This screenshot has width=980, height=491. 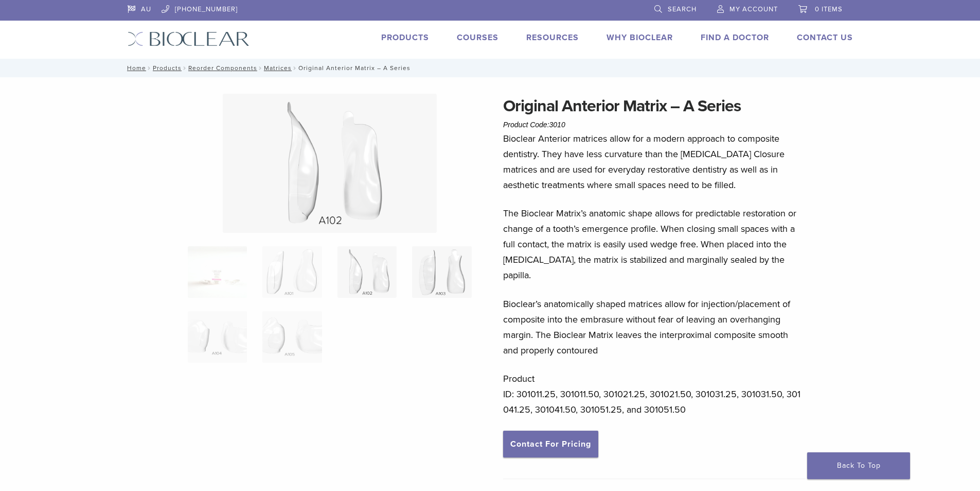 What do you see at coordinates (654, 394) in the screenshot?
I see `p: Product ID: 301011.25, 301011.50, 301021.25, 301021.50, 301031.25, 301031.50, 301041.25, 301041.5...` at bounding box center [654, 394].